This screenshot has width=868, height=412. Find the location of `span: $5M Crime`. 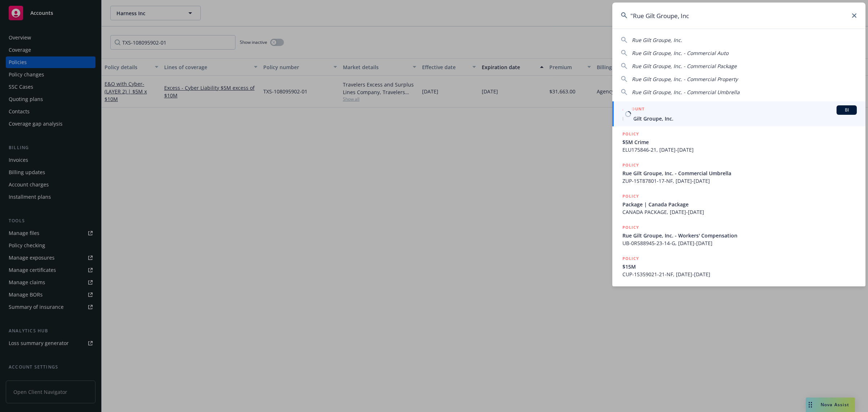

span: $5M Crime is located at coordinates (740, 142).